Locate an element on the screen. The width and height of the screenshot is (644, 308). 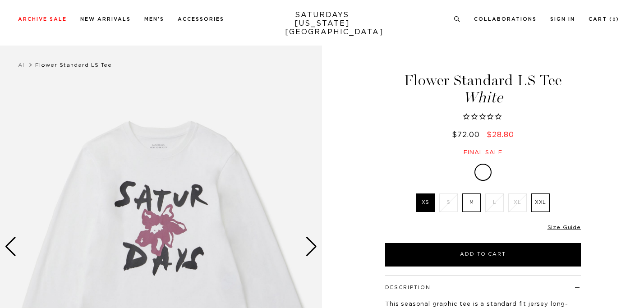
div: Next slide is located at coordinates (311, 247).